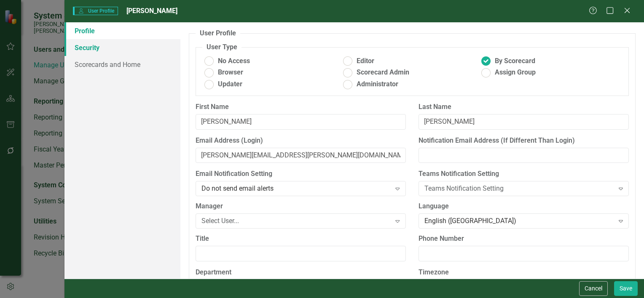 The height and width of the screenshot is (298, 644). I want to click on a: Scorecards and Home, so click(122, 64).